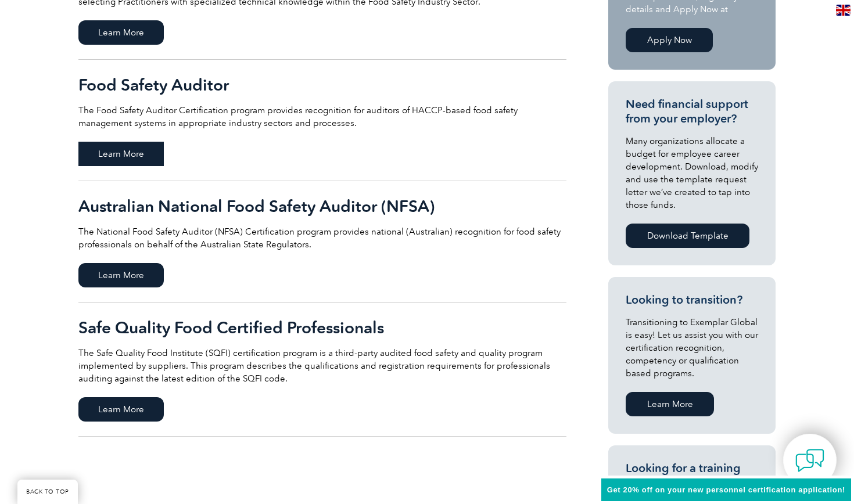  Describe the element at coordinates (323, 366) in the screenshot. I see `p: The Safe Quality Food Institute (SQFI) certification program is a third-party audited food safety...` at that location.